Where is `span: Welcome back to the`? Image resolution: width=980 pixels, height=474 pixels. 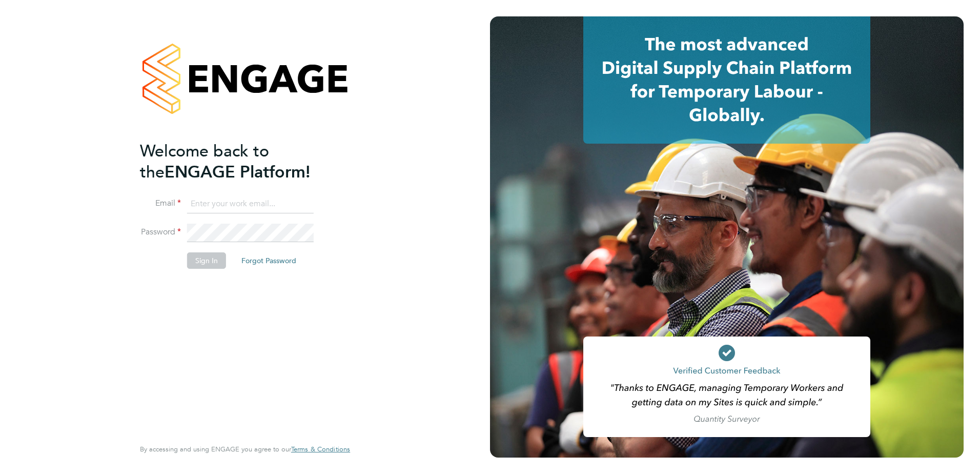
span: Welcome back to the is located at coordinates (204, 162).